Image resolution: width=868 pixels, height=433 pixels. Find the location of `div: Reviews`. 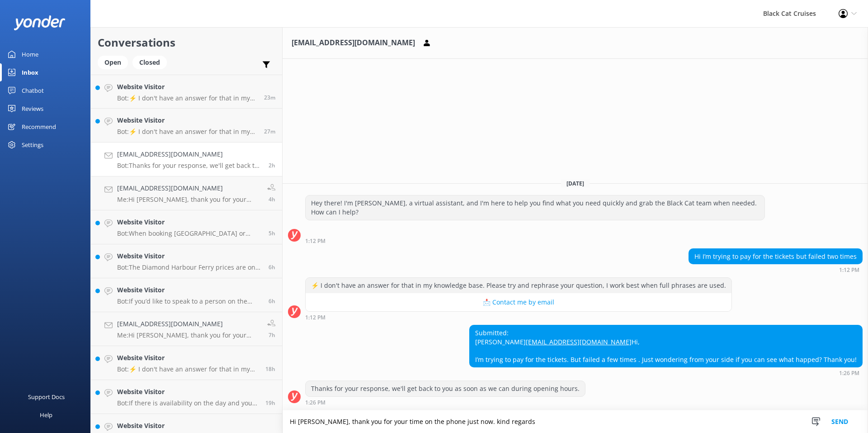

div: Reviews is located at coordinates (32, 109).